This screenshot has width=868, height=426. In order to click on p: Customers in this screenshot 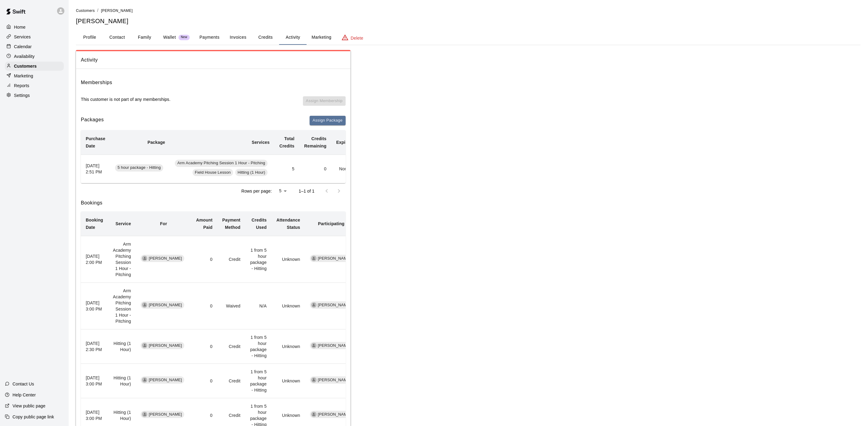, I will do `click(25, 66)`.